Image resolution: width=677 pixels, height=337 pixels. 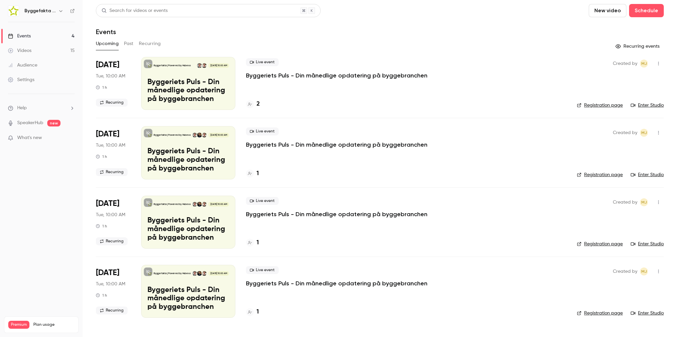 What do you see at coordinates (22, 65) in the screenshot?
I see `div: Audience` at bounding box center [22, 65].